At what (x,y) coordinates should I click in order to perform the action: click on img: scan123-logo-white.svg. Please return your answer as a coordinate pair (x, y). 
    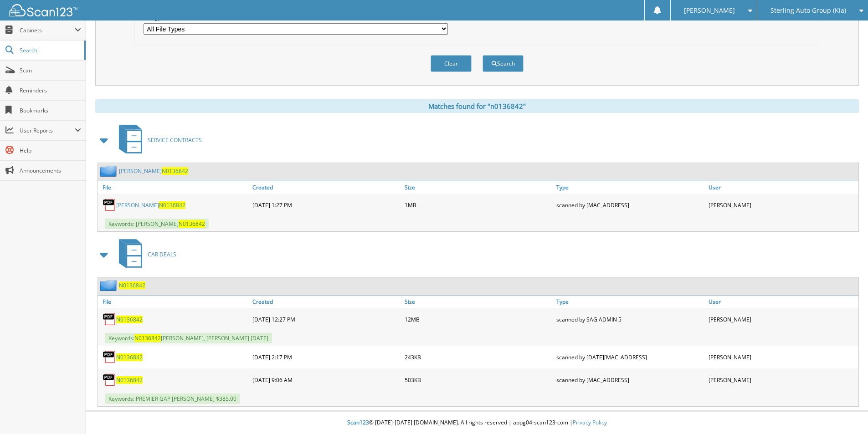
    Looking at the image, I should click on (43, 10).